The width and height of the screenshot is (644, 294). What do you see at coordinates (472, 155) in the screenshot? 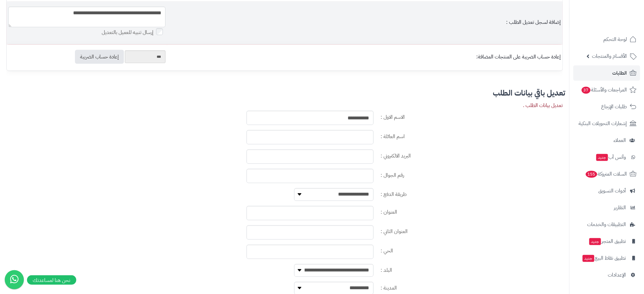
I see `label: البريد الالكتروني :` at bounding box center [472, 155].